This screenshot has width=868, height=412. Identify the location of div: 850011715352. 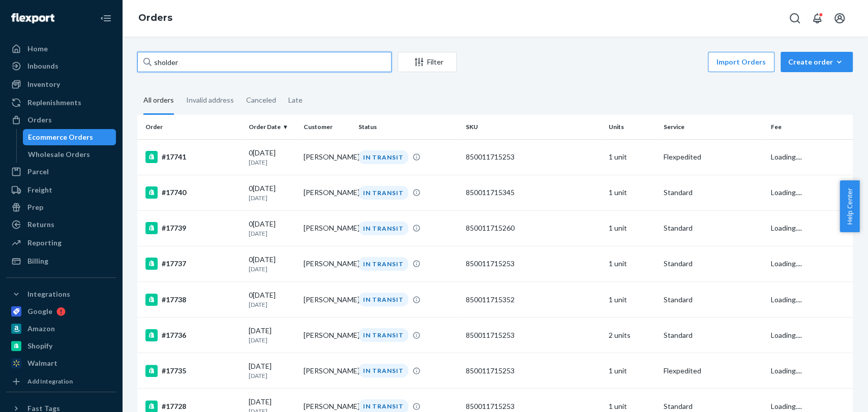
(533, 300).